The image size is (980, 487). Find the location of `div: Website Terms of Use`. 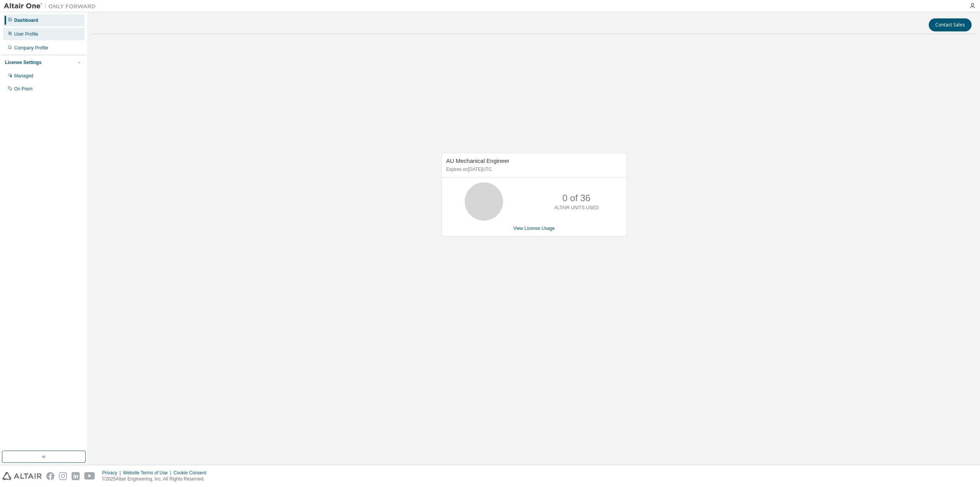

div: Website Terms of Use is located at coordinates (148, 472).